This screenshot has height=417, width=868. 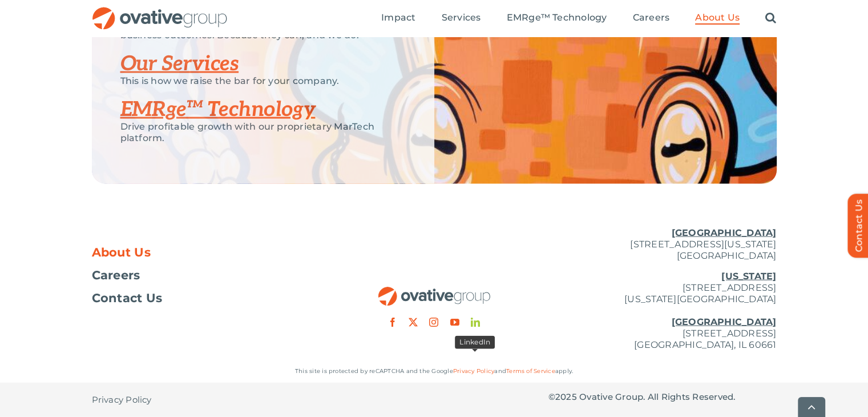 I want to click on p: This site is protected by reCAPTCHA and the Google and apply., so click(x=434, y=372).